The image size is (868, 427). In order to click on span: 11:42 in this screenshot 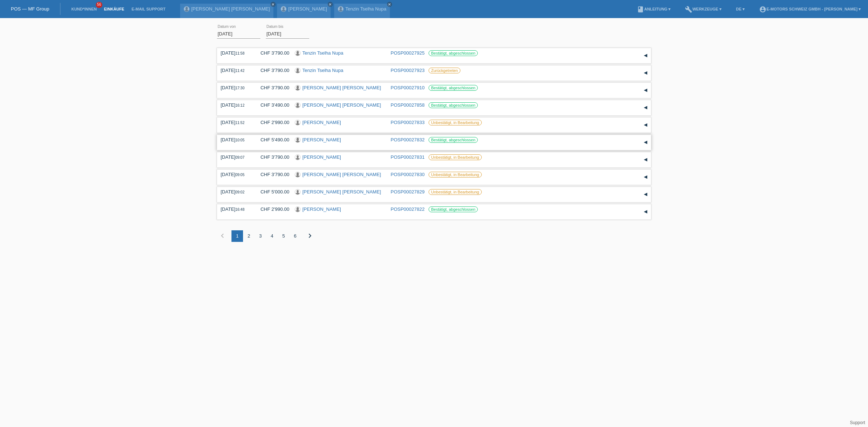, I will do `click(240, 70)`.